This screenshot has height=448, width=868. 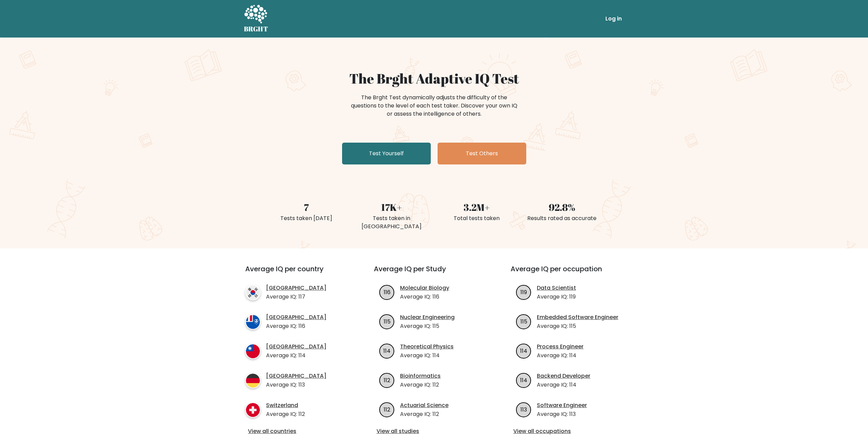 I want to click on a: Embedded Software Engineer, so click(x=577, y=317).